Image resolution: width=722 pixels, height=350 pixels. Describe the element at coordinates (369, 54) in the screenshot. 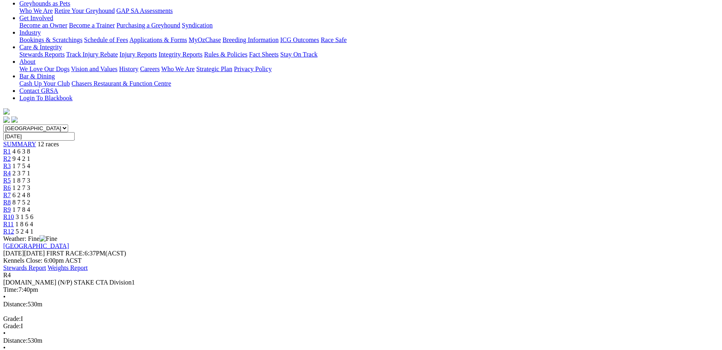

I see `div: Care & Integrity` at that location.